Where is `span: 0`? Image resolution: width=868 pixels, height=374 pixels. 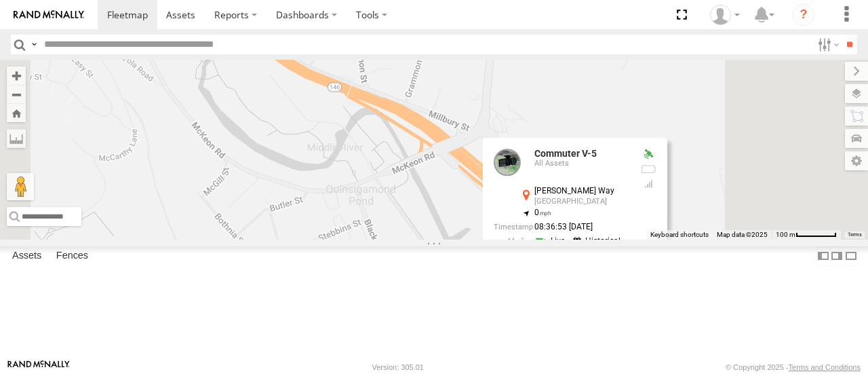 span: 0 is located at coordinates (542, 213).